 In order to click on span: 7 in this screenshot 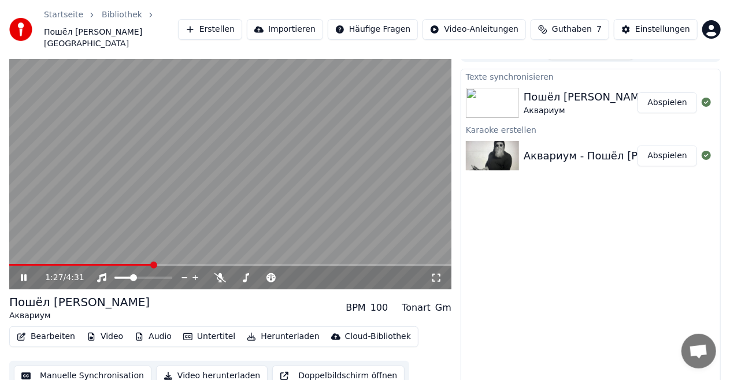, I will do `click(599, 29)`.